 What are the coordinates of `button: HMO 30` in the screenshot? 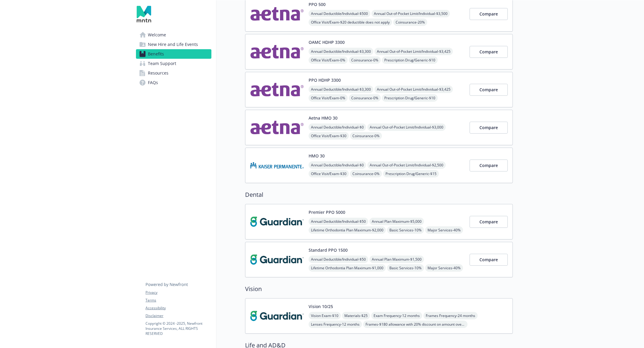 It's located at (317, 156).